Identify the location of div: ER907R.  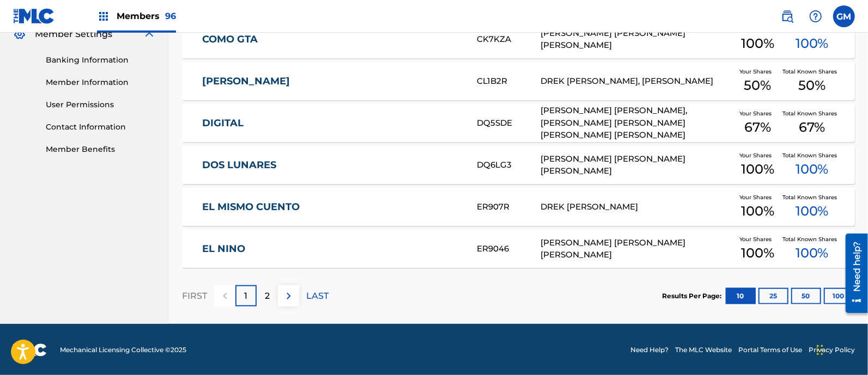
(508, 207).